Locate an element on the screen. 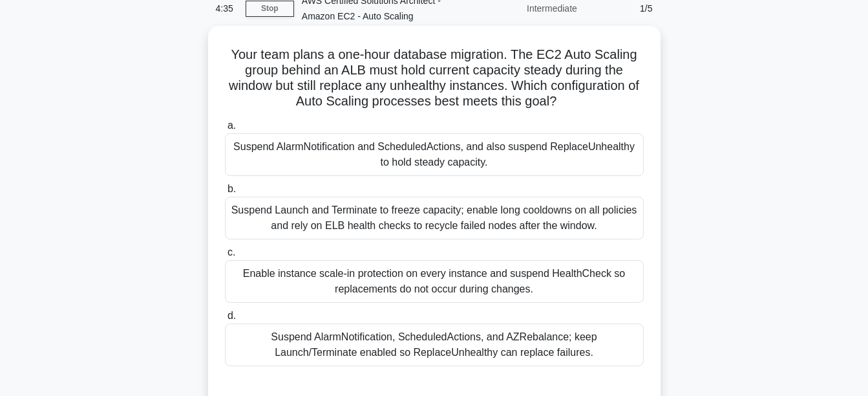 Image resolution: width=868 pixels, height=396 pixels. h5: Your team plans a one-hour database migration. The EC2 Auto Scaling group behind an ALB must hold... is located at coordinates (434, 78).